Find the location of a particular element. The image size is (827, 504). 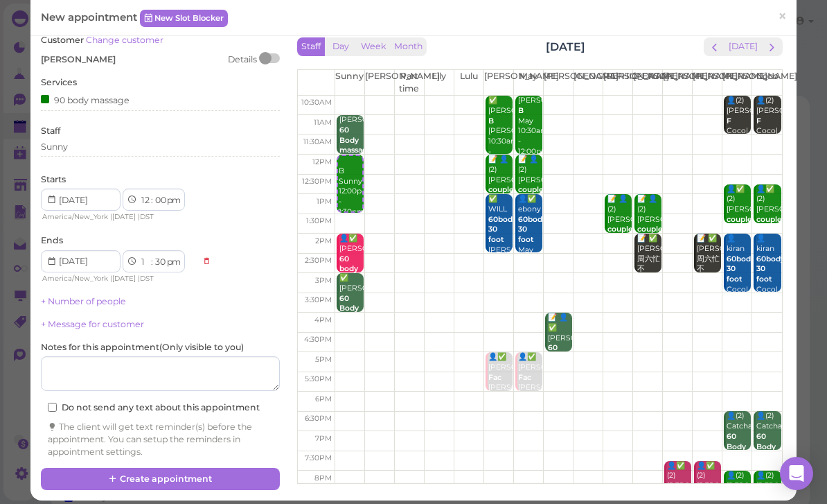

a: Change customer is located at coordinates (125, 39).